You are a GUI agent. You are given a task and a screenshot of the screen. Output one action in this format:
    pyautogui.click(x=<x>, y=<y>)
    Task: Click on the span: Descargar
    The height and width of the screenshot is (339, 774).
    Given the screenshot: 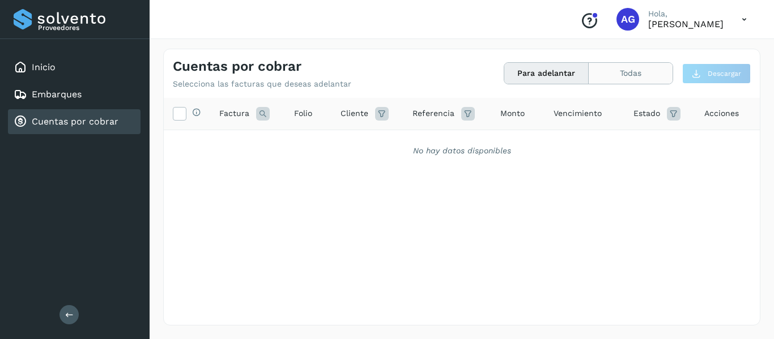 What is the action you would take?
    pyautogui.click(x=724, y=74)
    